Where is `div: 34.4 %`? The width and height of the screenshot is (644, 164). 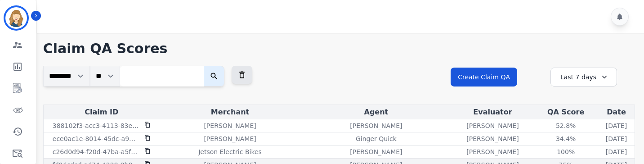 div: 34.4 % is located at coordinates (566, 139).